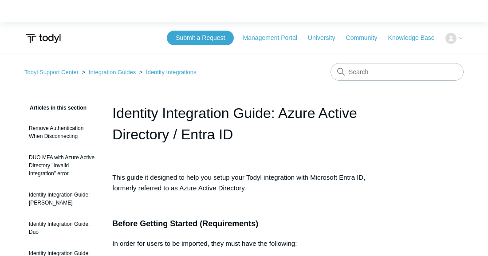  I want to click on input: Search, so click(397, 72).